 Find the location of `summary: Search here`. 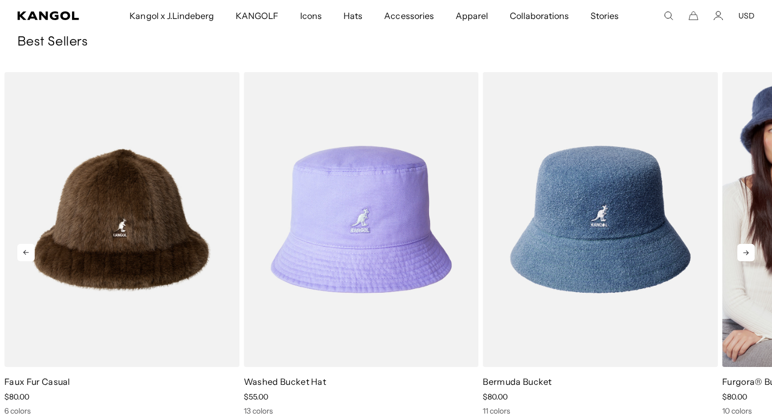

summary: Search here is located at coordinates (669, 16).